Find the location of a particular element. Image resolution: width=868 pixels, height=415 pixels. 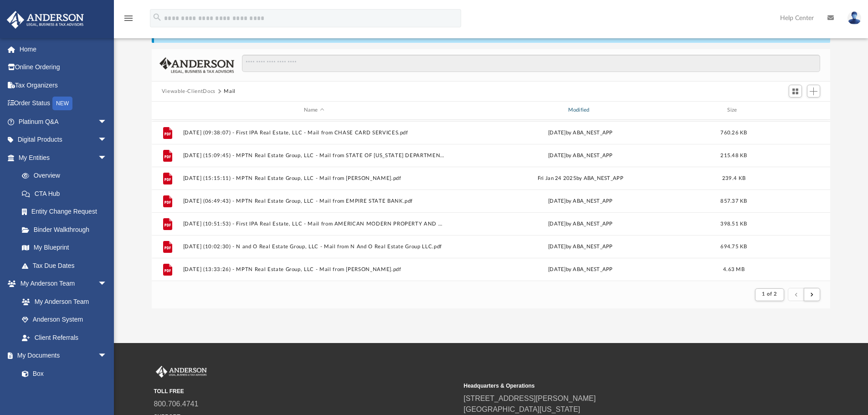

span: 857.37 KB is located at coordinates (734, 200).